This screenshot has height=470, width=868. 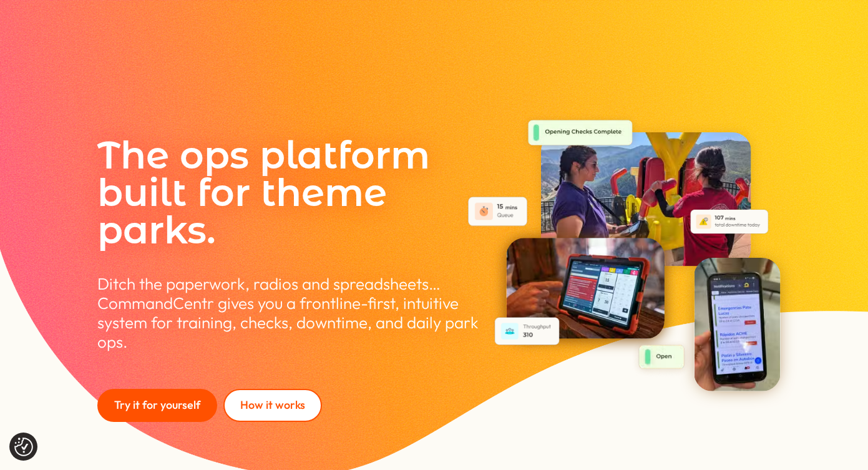 I want to click on picture: Queue, so click(x=497, y=226).